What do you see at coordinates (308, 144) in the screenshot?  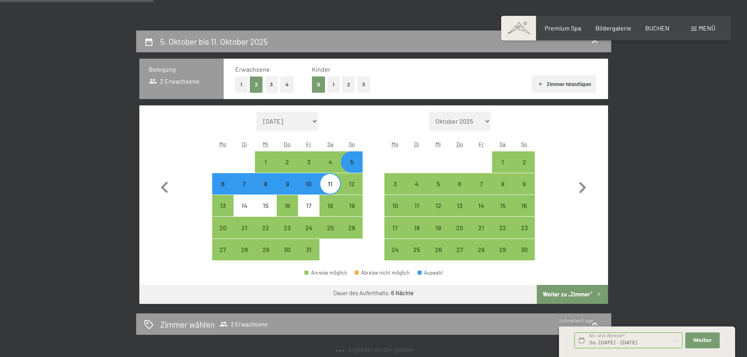 I see `abbr: Freitag` at bounding box center [308, 144].